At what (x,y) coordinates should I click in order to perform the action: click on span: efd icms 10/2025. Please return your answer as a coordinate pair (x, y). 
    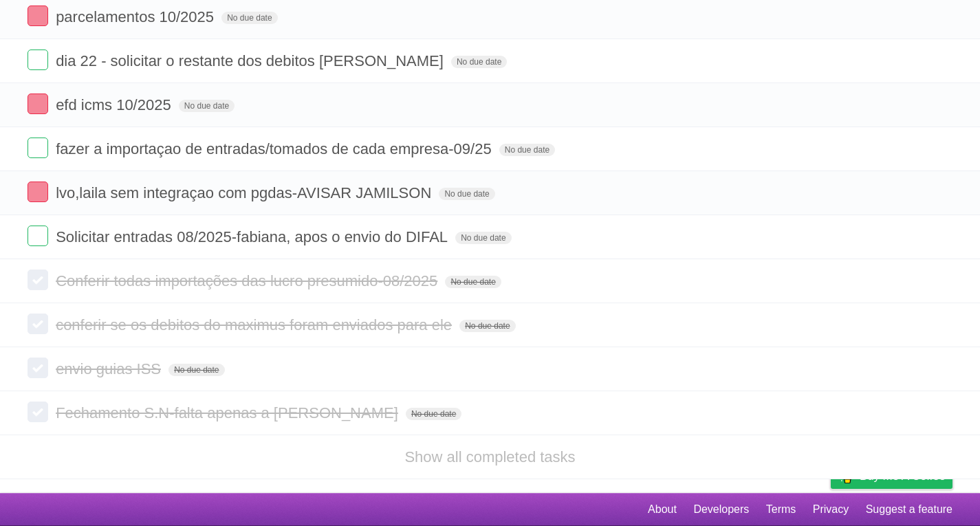
    Looking at the image, I should click on (115, 104).